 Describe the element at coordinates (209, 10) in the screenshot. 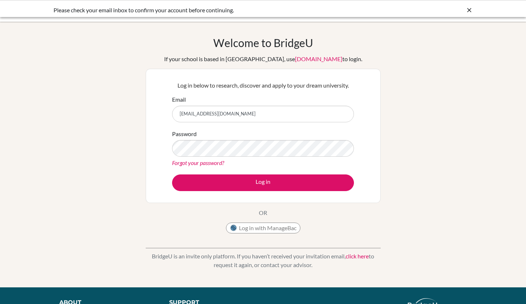

I see `div: Please check your email inbox to confirm your account before continuing.` at that location.